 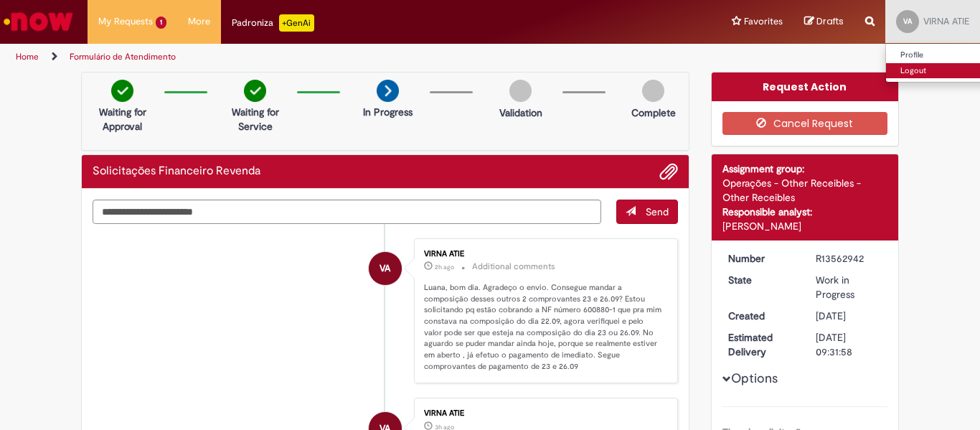 What do you see at coordinates (122, 119) in the screenshot?
I see `p: Waiting for Approval` at bounding box center [122, 119].